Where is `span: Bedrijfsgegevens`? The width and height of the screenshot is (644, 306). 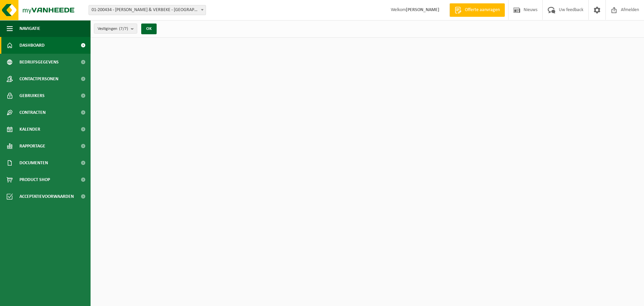 span: Bedrijfsgegevens is located at coordinates (39, 62).